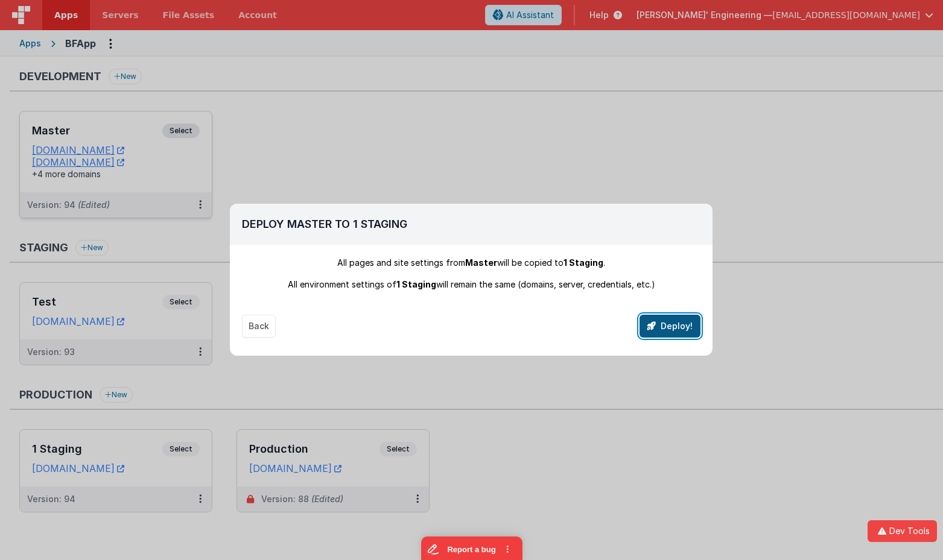 The width and height of the screenshot is (943, 560). Describe the element at coordinates (86, 12) in the screenshot. I see `span: More options` at that location.